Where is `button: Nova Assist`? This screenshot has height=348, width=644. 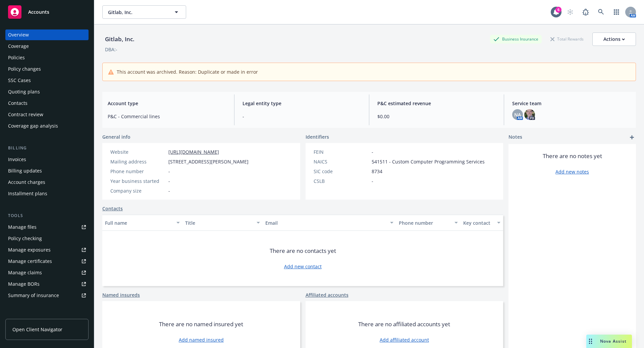 button: Nova Assist is located at coordinates (609, 342).